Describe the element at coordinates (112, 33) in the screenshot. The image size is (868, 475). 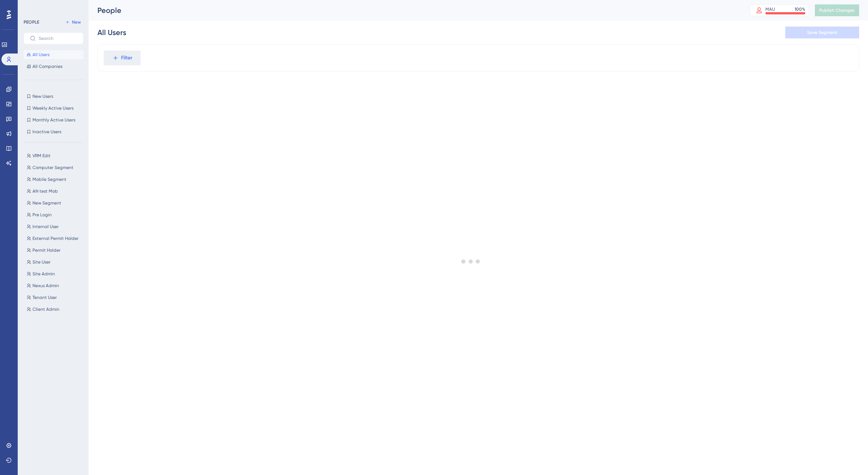
I see `div: All Users` at that location.